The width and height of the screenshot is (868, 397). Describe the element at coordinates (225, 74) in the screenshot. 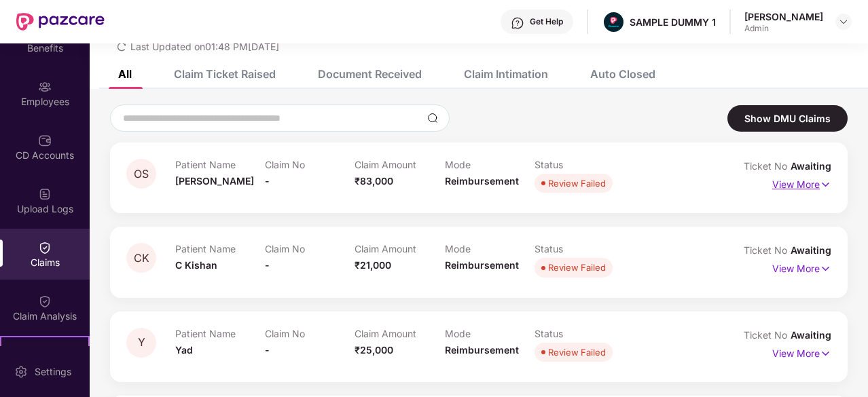

I see `div: Claim Ticket Raised` at that location.